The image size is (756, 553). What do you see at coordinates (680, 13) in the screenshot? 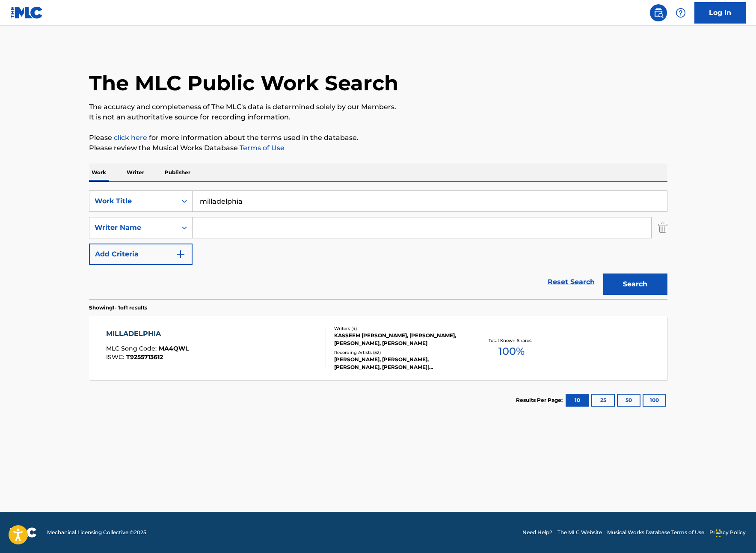
I see `img: help` at bounding box center [680, 13].